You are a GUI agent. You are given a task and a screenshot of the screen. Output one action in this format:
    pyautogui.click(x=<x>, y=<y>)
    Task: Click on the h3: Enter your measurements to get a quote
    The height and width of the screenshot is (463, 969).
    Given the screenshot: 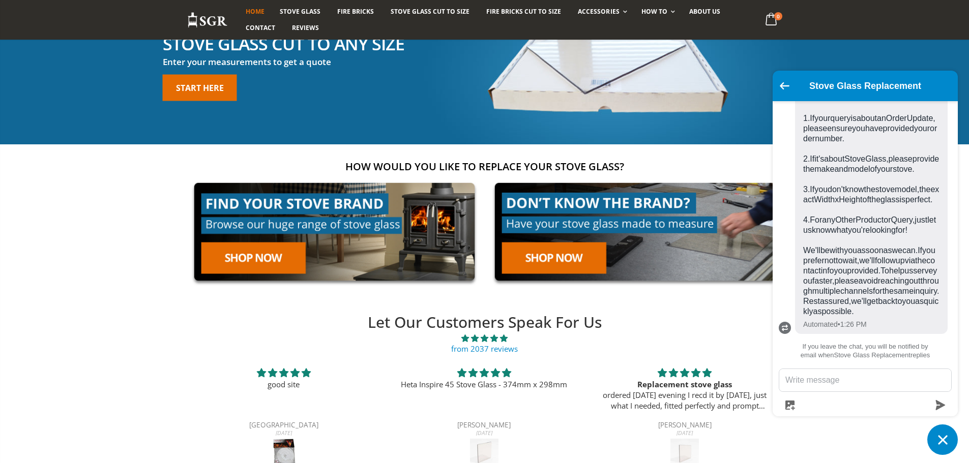 What is the action you would take?
    pyautogui.click(x=283, y=62)
    